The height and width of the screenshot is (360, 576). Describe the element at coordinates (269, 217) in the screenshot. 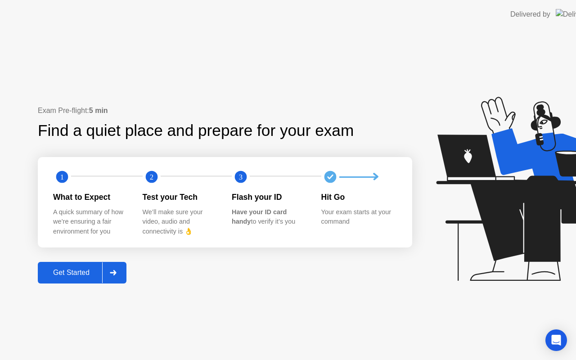

I see `div: to verify it’s you` at that location.